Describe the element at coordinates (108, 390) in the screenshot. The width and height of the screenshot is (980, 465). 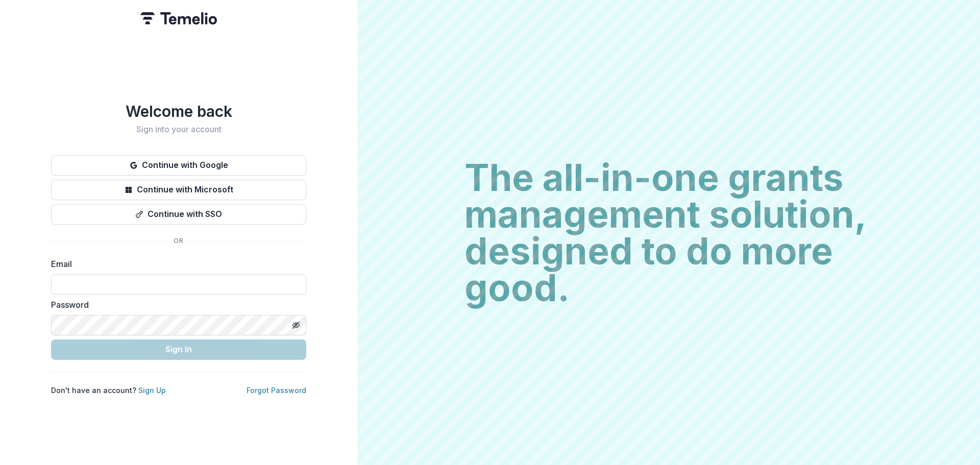
I see `p: Don't have an account?` at that location.